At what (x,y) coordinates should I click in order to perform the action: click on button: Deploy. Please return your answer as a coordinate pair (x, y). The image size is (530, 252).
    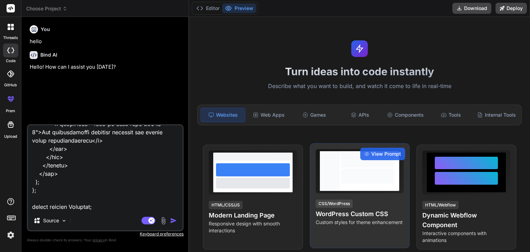
    Looking at the image, I should click on (511, 8).